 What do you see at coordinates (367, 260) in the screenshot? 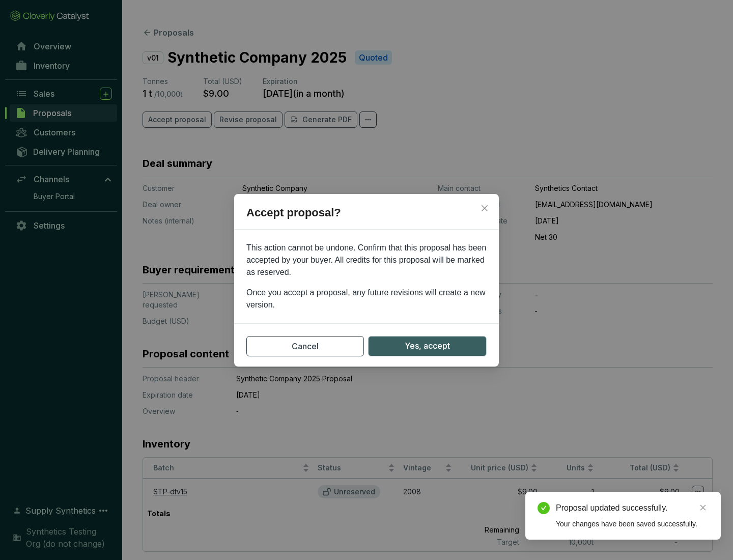
I see `p: This action cannot be undone. Confirm that this proposal has been accepted by your buyer. All cre...` at bounding box center [367, 260].